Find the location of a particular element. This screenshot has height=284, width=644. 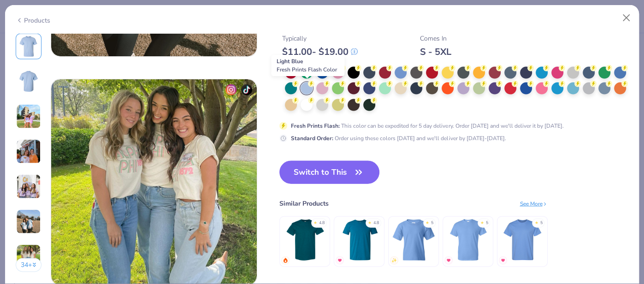

span: Fresh Prints Flash Color is located at coordinates (306, 70).